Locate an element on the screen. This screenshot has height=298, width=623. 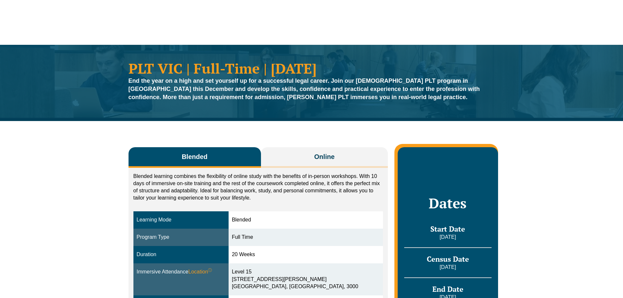
div: Program Type is located at coordinates (181, 237).